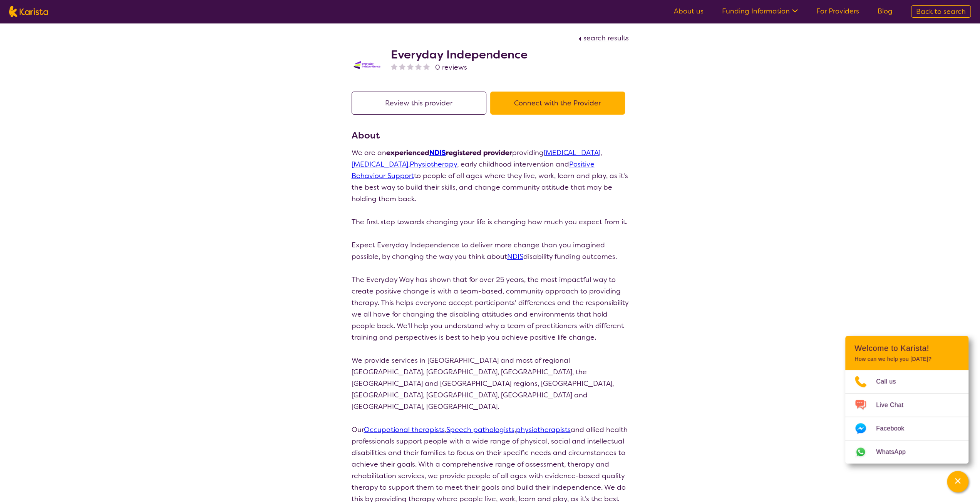  Describe the element at coordinates (907, 348) in the screenshot. I see `h2: Welcome to Karista!` at that location.